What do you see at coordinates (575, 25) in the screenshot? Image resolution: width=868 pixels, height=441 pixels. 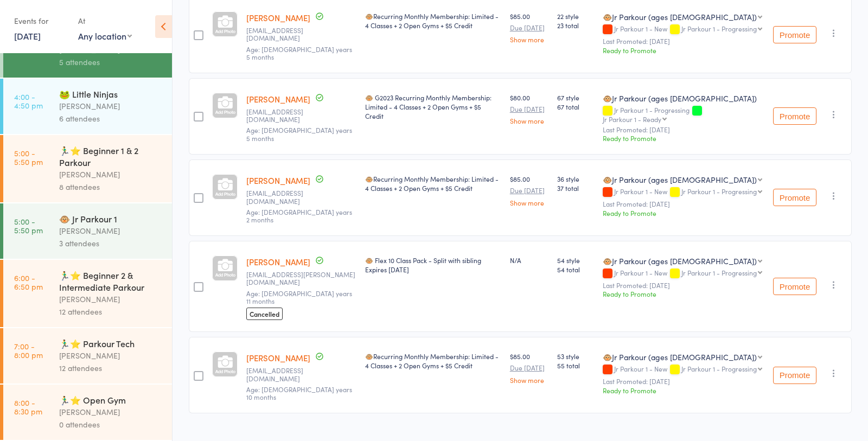 I see `span: 23 total` at bounding box center [575, 25].